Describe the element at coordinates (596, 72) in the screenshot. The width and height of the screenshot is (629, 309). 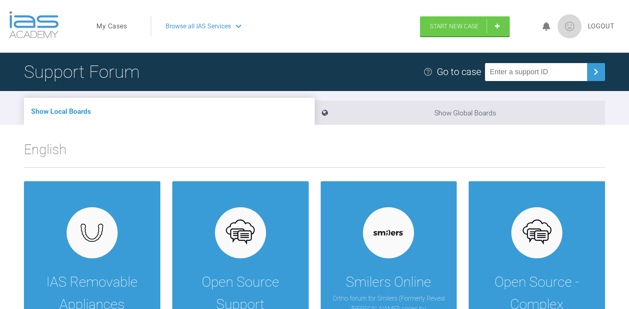
I see `img: chevronRight.28bd32b0.svg` at that location.